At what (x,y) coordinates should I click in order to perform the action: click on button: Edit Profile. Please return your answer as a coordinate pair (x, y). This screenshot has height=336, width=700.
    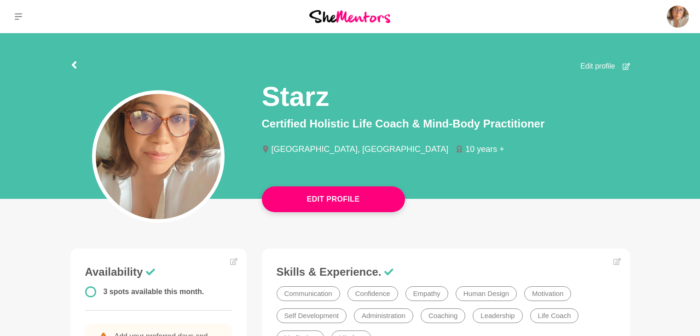
    Looking at the image, I should click on (333, 199).